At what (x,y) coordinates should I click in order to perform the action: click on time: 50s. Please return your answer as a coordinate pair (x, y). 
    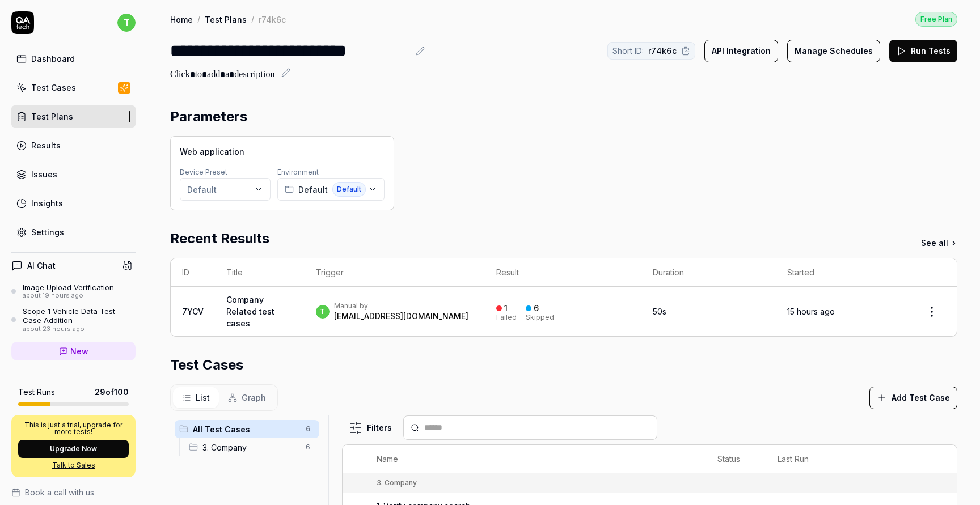
    Looking at the image, I should click on (659, 311).